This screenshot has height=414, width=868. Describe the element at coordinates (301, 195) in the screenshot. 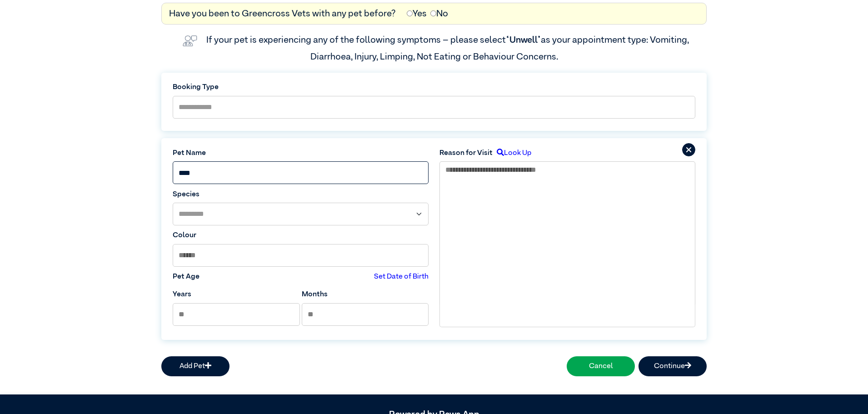

I see `label: Species` at that location.